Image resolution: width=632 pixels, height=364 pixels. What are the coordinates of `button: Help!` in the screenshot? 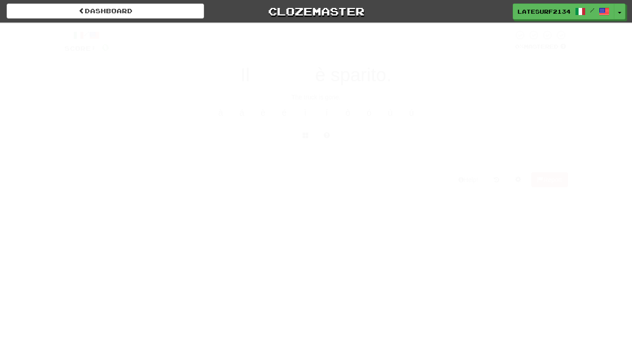 It's located at (468, 180).